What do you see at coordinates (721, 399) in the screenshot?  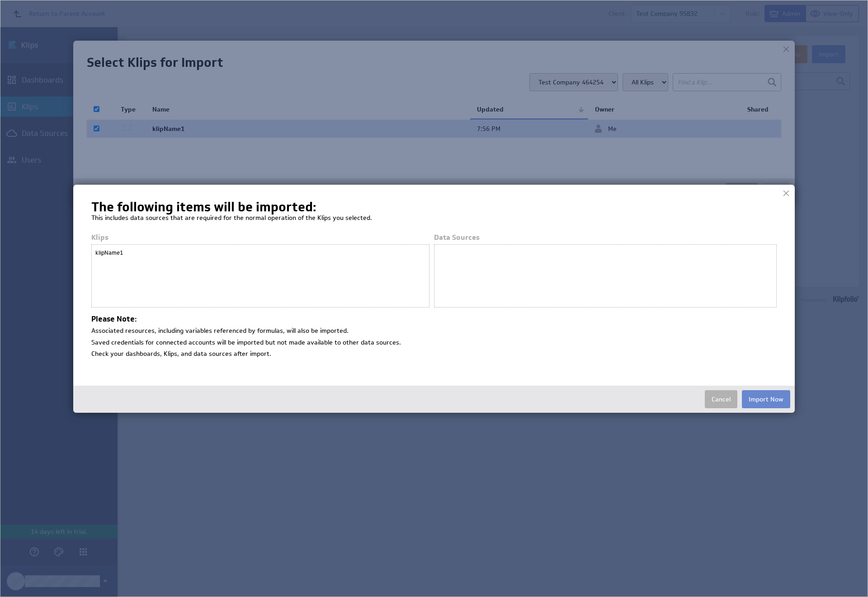 I see `button: Cancel` at bounding box center [721, 399].